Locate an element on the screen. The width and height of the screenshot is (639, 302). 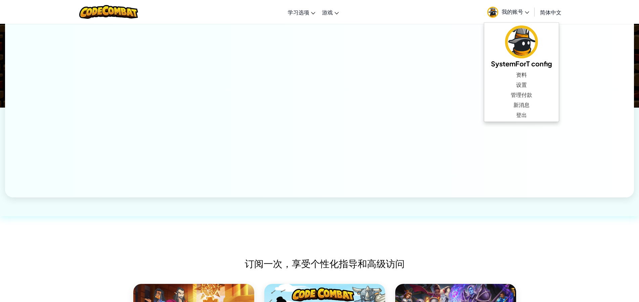
h2: 订阅一次，享受个性化指导和高级访问 is located at coordinates (325, 264).